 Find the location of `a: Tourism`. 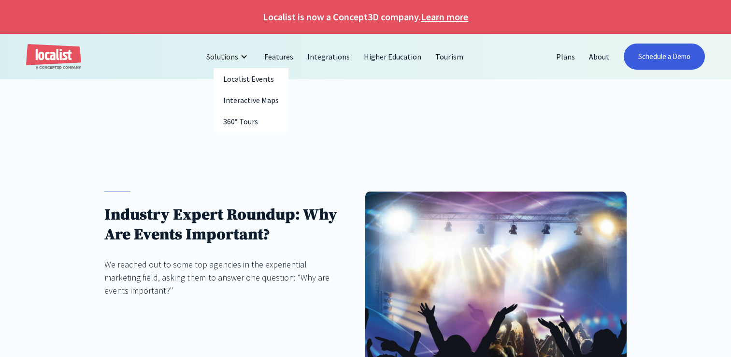

a: Tourism is located at coordinates (450, 57).